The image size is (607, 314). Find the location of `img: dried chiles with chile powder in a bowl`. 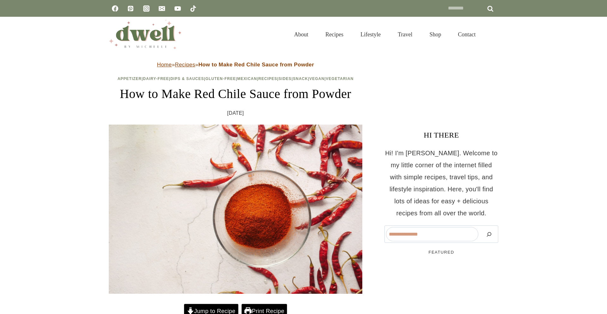

img: dried chiles with chile powder in a bowl is located at coordinates (235, 209).